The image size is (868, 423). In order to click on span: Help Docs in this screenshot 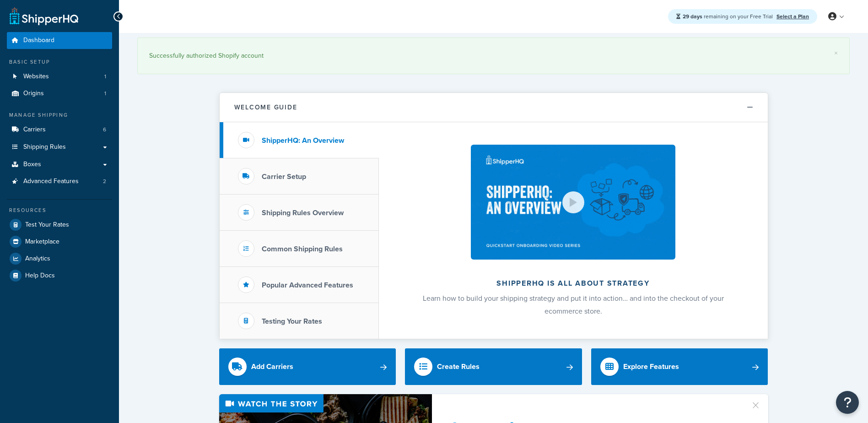, I will do `click(40, 276)`.